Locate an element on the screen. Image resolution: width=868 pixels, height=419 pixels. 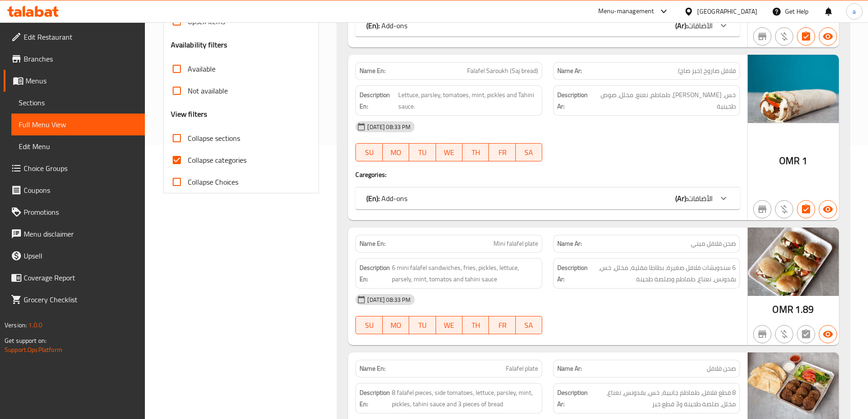
img: Mini_falafel_sandwiches_p638926185492636873.jpg is located at coordinates (793, 262).